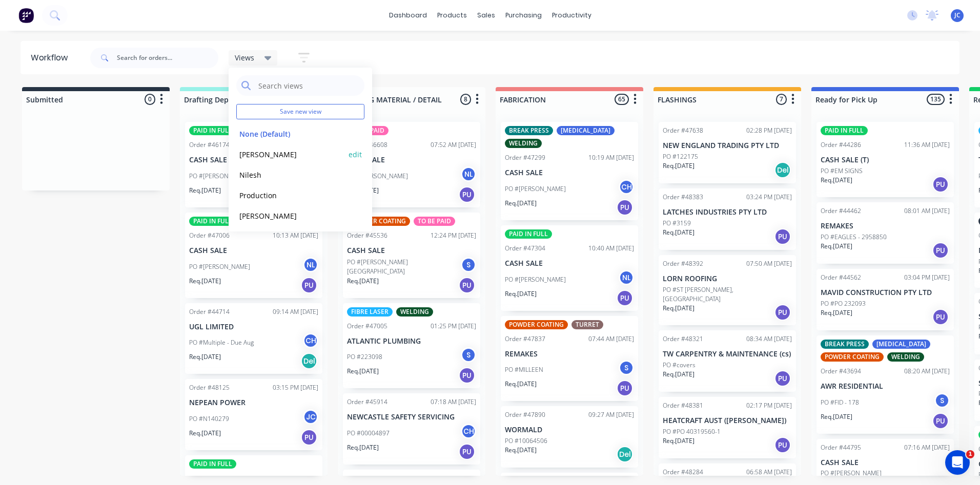 The image size is (980, 485). Describe the element at coordinates (26, 15) in the screenshot. I see `img: Factory` at that location.